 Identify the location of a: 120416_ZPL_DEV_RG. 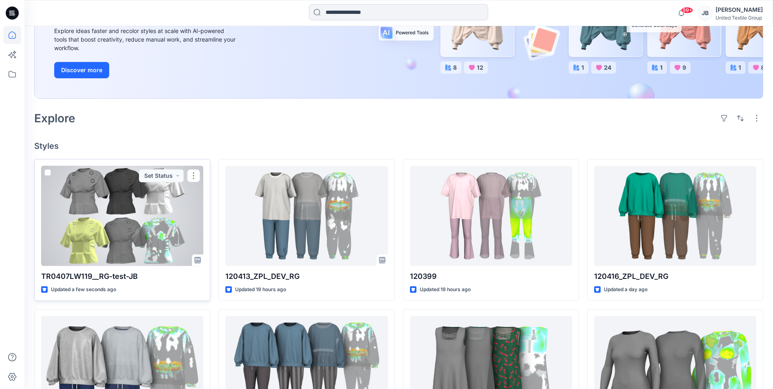
(675, 216).